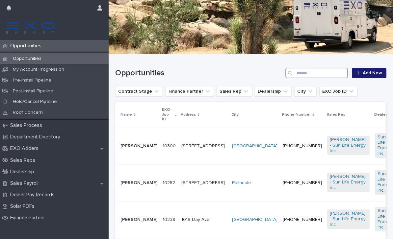 Image resolution: width=393 pixels, height=239 pixels. Describe the element at coordinates (170, 145) in the screenshot. I see `p: 10300` at that location.